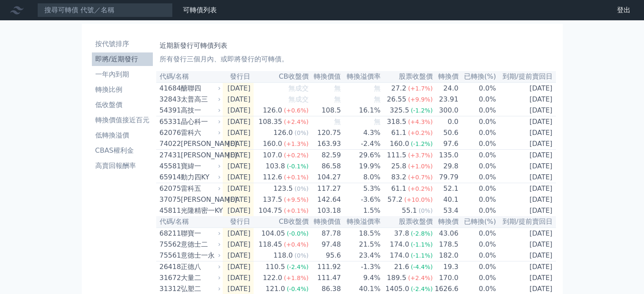  I want to click on div: 26418, so click(169, 267).